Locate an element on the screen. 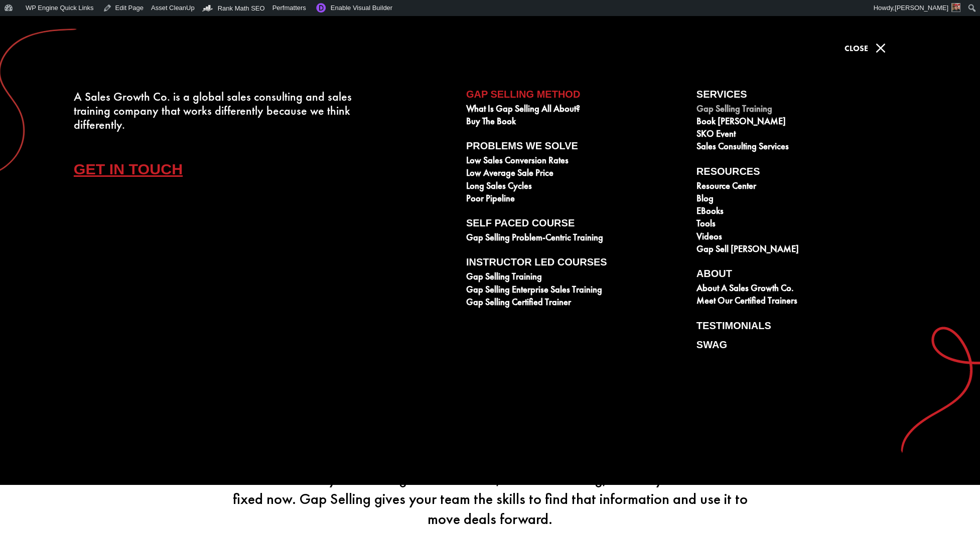 Image resolution: width=980 pixels, height=533 pixels. a: Tools is located at coordinates (806, 225).